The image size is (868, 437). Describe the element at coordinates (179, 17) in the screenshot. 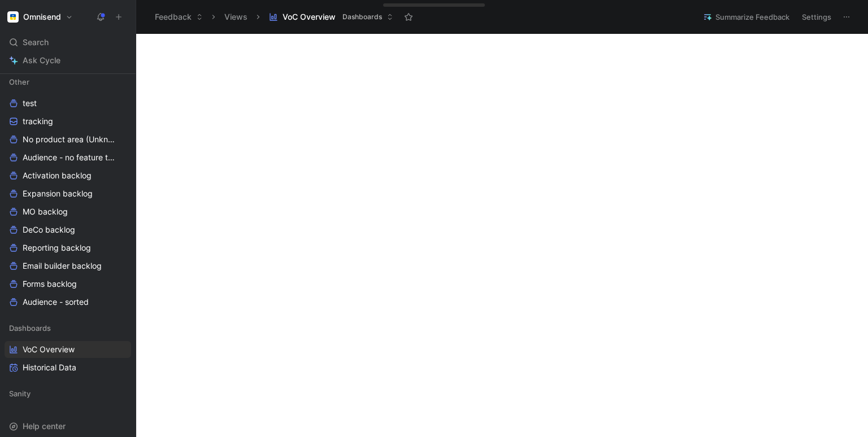

I see `button: Feedback` at that location.